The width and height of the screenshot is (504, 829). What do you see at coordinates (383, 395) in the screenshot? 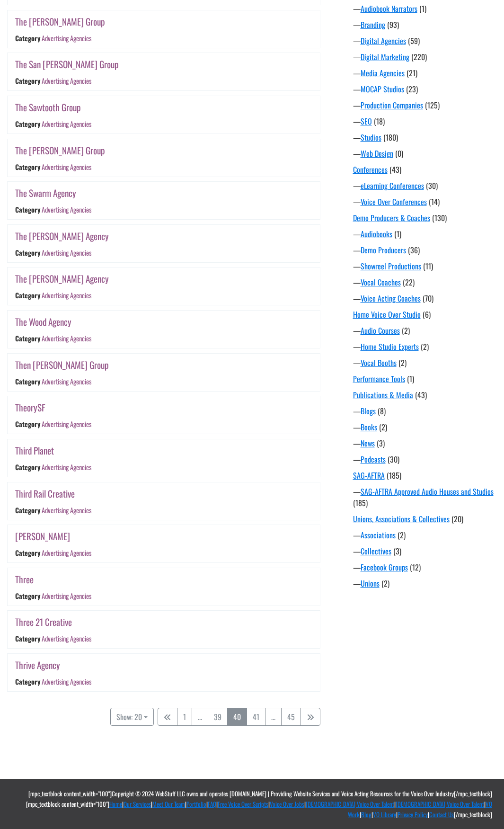
I see `a: Publications & Media` at bounding box center [383, 395].